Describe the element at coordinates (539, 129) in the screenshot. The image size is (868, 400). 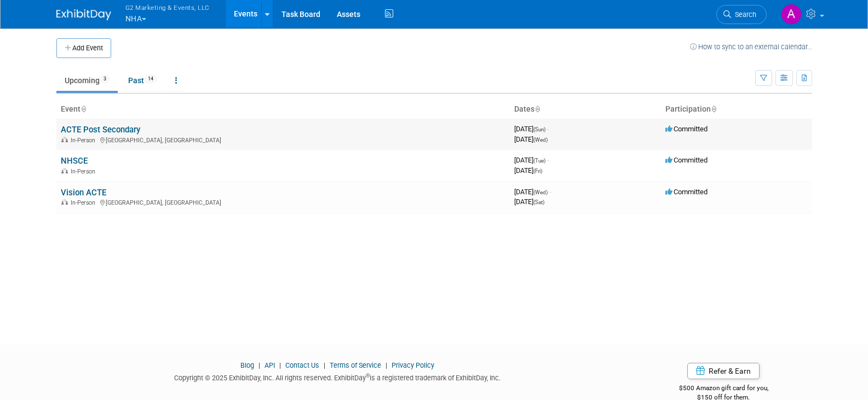
I see `span: (Sun)` at that location.